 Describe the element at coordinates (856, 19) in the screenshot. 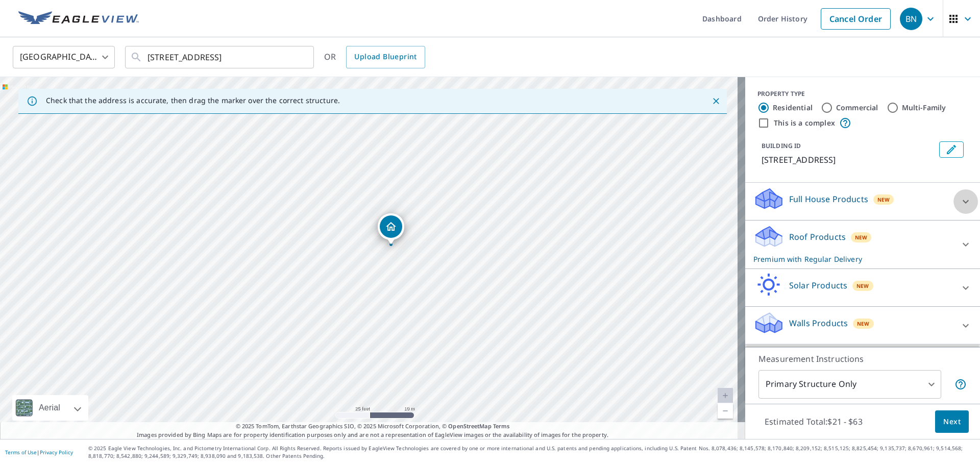

I see `a: Cancel Order` at that location.